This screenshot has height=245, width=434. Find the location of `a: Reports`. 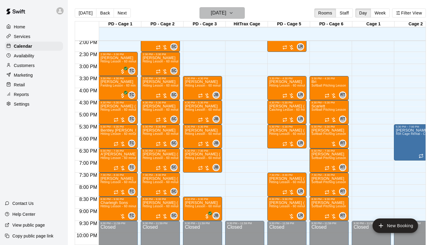

a: Reports is located at coordinates (34, 94).